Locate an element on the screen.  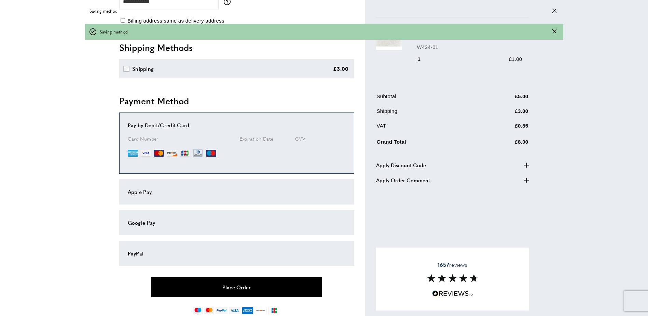
img: JCB.png is located at coordinates (185, 153).